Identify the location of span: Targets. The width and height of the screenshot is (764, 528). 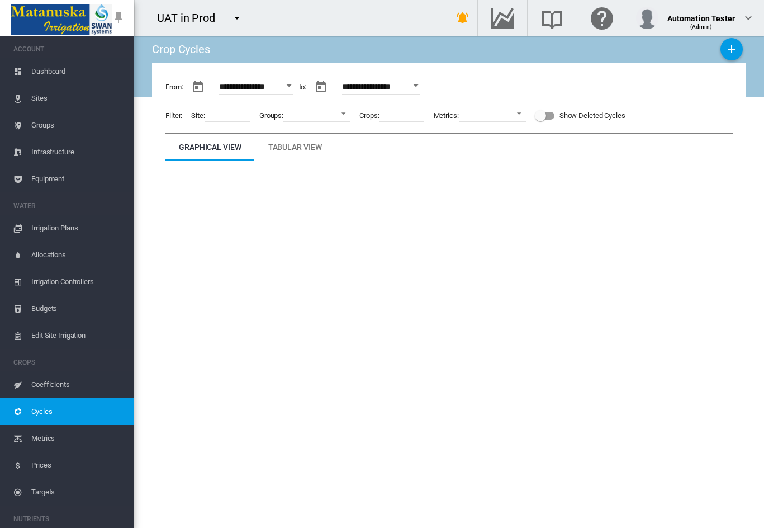
(78, 492).